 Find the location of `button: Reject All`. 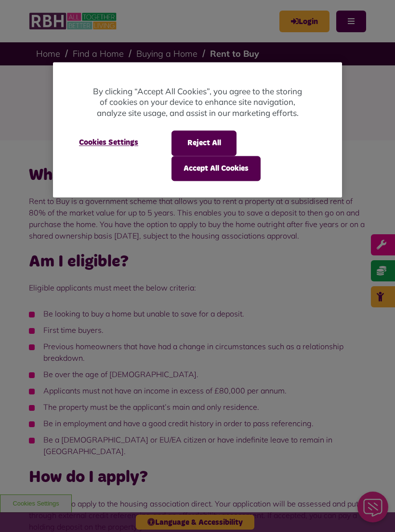

button: Reject All is located at coordinates (204, 143).